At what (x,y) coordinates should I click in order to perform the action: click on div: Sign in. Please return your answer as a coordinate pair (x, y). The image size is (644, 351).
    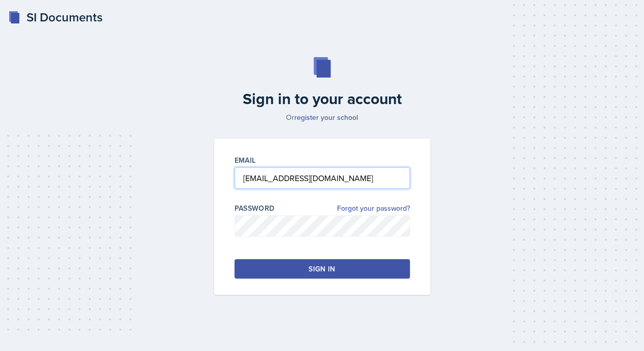
    Looking at the image, I should click on (322, 269).